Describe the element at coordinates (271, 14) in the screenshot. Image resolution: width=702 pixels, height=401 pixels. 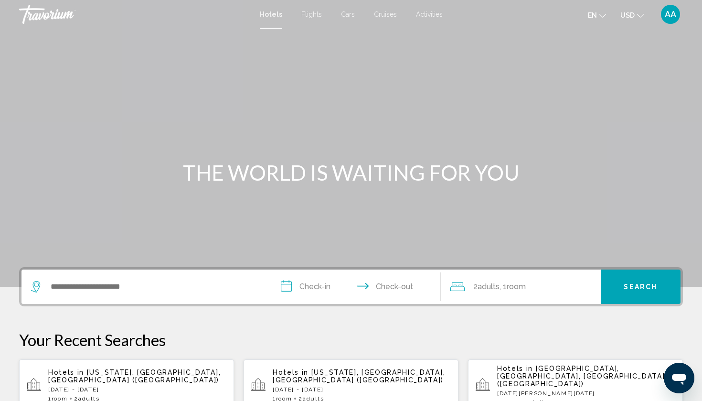
I see `span: Hotels` at that location.